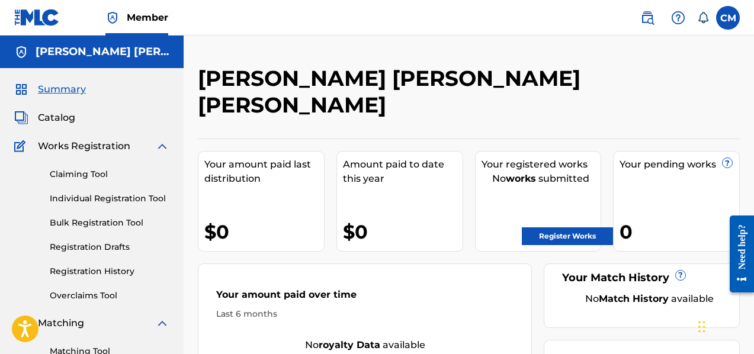 Image resolution: width=754 pixels, height=354 pixels. I want to click on img: MLC Logo, so click(37, 17).